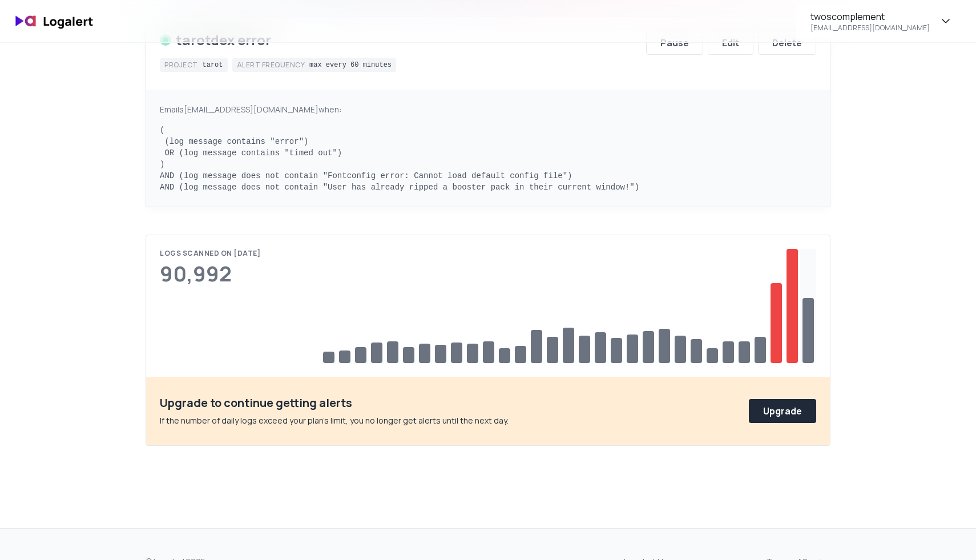  Describe the element at coordinates (334, 420) in the screenshot. I see `span: If the number of daily logs exceed your plan's limit, you no longer get alerts until the next day.` at that location.